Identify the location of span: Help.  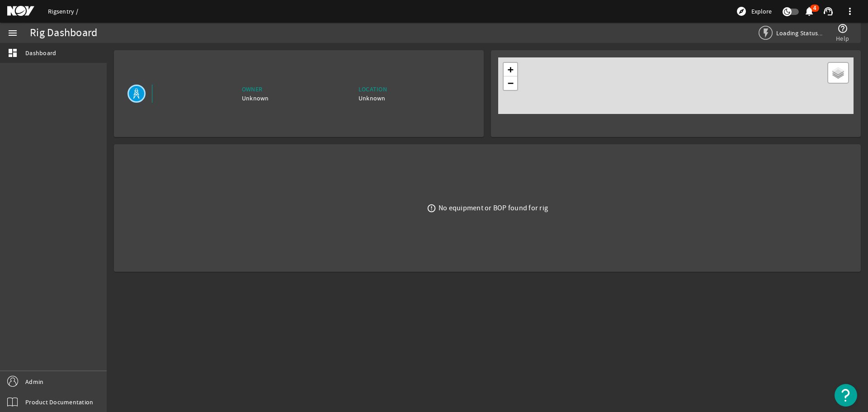
(842, 38).